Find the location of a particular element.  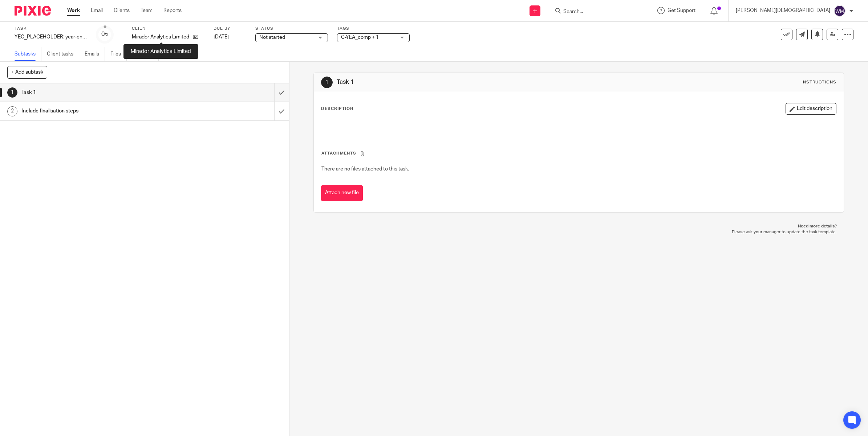

img: svg%3E is located at coordinates (840, 11).